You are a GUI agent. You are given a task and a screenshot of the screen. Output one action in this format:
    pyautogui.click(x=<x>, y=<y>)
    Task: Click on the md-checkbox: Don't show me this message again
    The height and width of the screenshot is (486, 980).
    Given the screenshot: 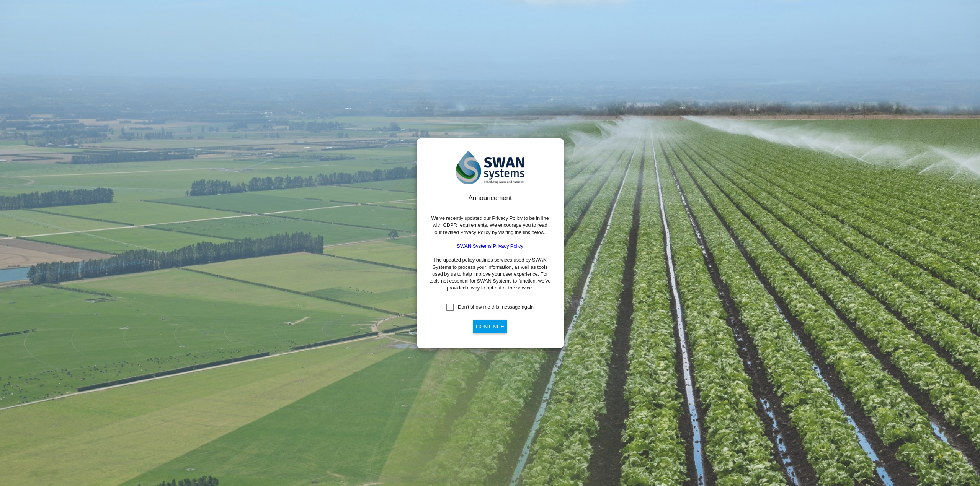 What is the action you would take?
    pyautogui.click(x=490, y=307)
    